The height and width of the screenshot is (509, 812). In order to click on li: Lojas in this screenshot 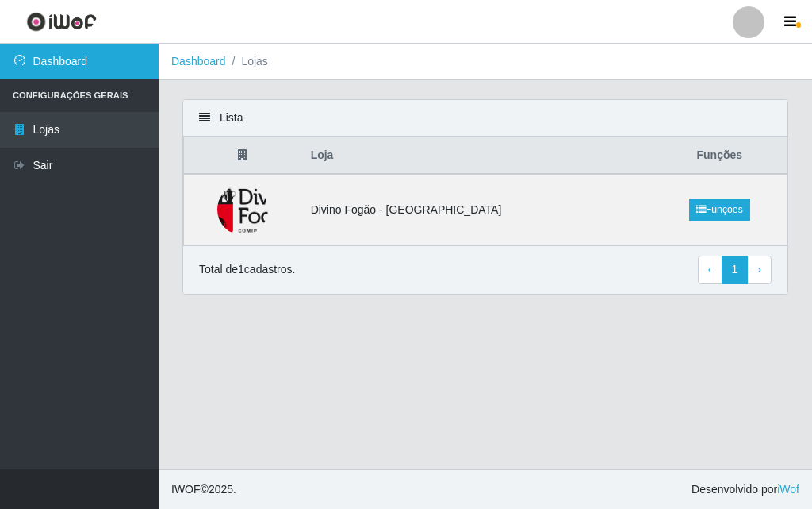, I will do `click(246, 61)`.